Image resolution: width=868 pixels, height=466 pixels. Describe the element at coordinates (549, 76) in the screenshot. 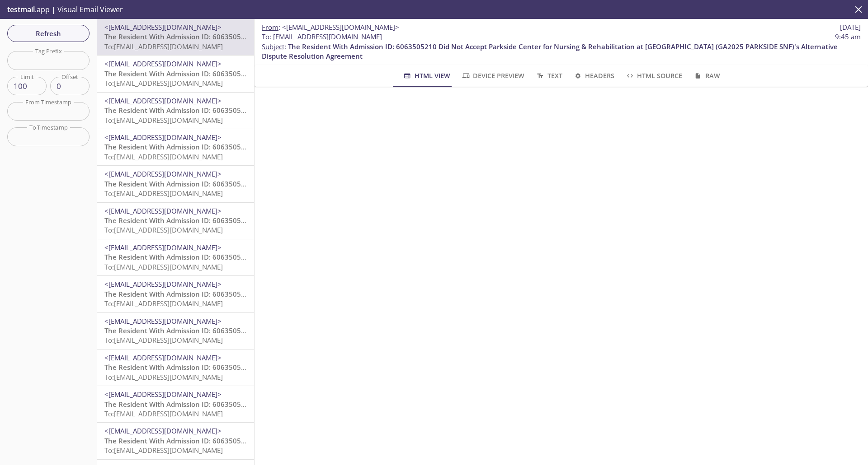

I see `span: Text` at that location.